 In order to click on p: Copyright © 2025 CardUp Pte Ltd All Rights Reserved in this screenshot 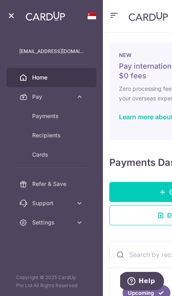, I will do `click(51, 281)`.